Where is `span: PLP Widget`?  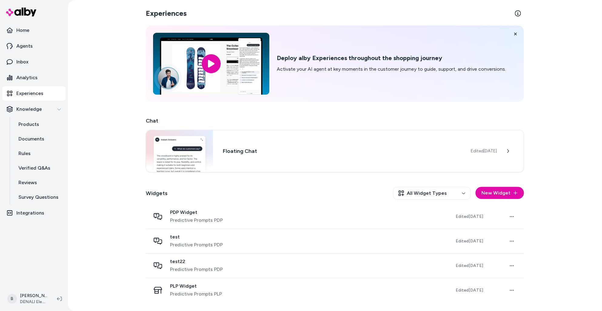
span: PLP Widget is located at coordinates (196, 286).